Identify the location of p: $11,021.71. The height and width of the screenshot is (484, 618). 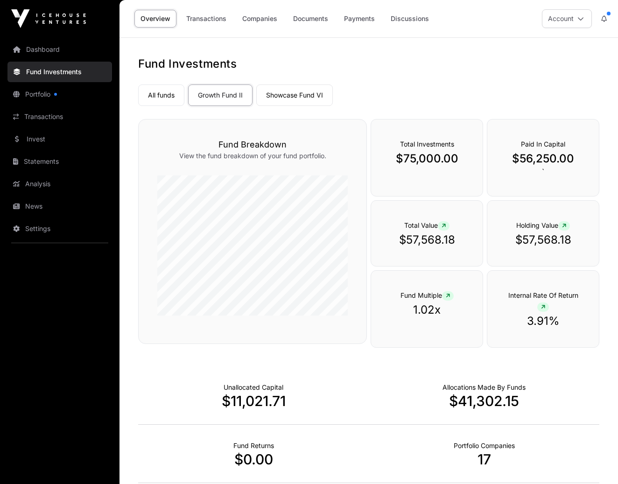
(254, 401).